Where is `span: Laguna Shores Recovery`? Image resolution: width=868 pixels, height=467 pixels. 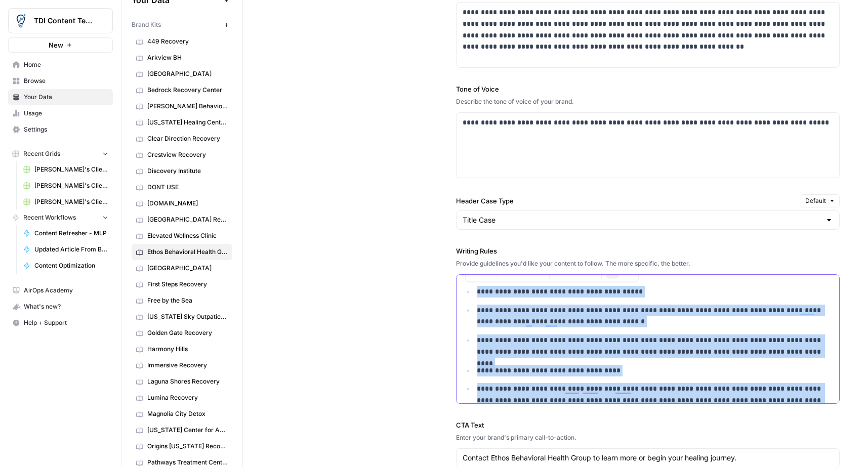
span: Laguna Shores Recovery is located at coordinates (187, 382).